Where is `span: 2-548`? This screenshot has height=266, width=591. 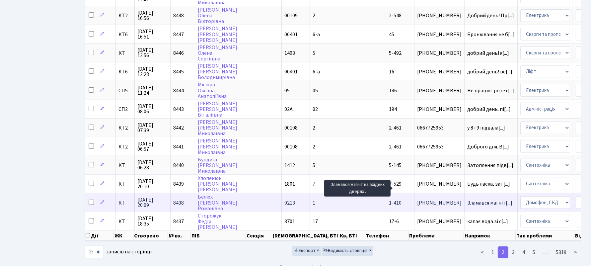 span: 2-548 is located at coordinates (395, 16).